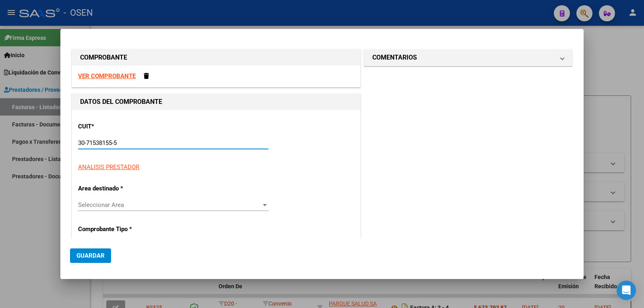 This screenshot has width=644, height=308. What do you see at coordinates (109, 167) in the screenshot?
I see `span: ANALISIS PRESTADOR` at bounding box center [109, 167].